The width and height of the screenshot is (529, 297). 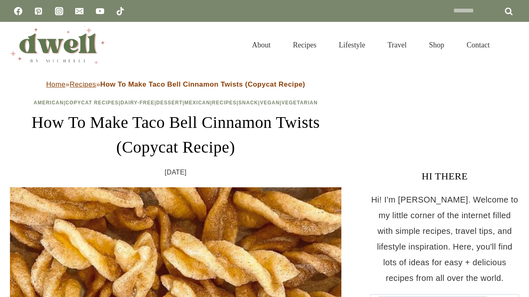 I want to click on a: Pinterest, so click(x=38, y=11).